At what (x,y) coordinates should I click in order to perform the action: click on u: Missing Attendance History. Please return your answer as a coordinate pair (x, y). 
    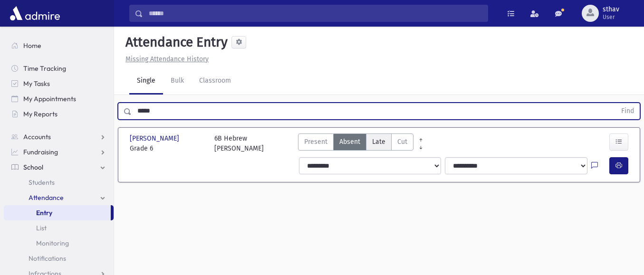
    Looking at the image, I should click on (167, 59).